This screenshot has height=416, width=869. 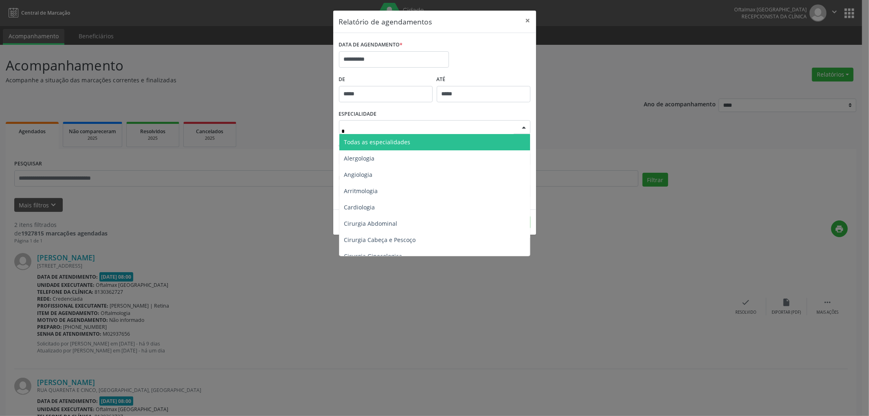 I want to click on label: ATÉ, so click(x=484, y=79).